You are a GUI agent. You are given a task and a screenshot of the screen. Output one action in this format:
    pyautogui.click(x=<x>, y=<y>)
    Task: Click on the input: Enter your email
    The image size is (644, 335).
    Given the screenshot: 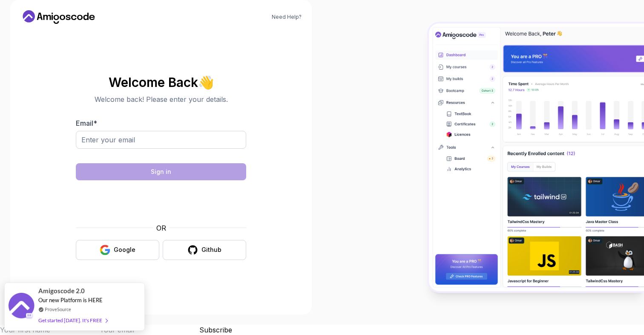 What is the action you would take?
    pyautogui.click(x=161, y=140)
    